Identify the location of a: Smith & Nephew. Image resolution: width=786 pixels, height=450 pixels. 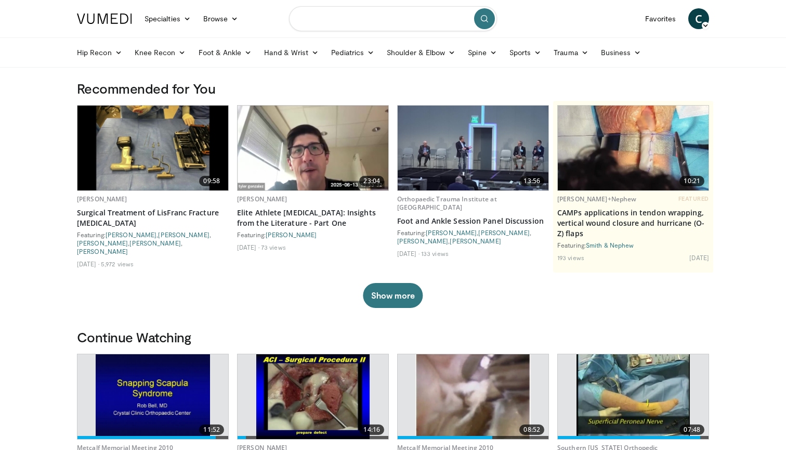
(610, 245).